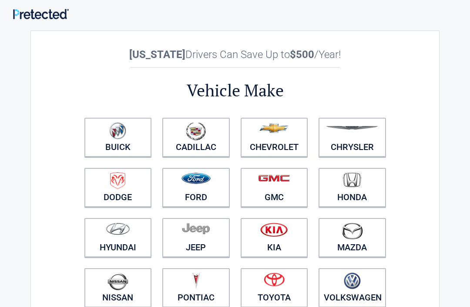 The height and width of the screenshot is (307, 470). What do you see at coordinates (352, 280) in the screenshot?
I see `img: volkswagen` at bounding box center [352, 280].